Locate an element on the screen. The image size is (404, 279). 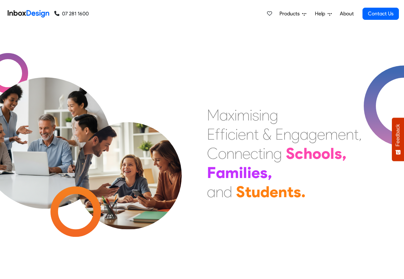
span: Products is located at coordinates (291, 14).